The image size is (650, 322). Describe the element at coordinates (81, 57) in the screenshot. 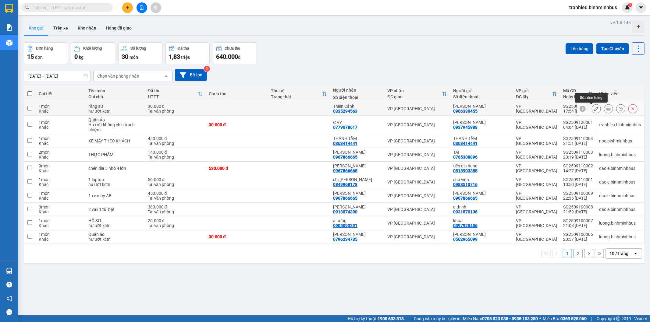

I see `span: kg` at that location.